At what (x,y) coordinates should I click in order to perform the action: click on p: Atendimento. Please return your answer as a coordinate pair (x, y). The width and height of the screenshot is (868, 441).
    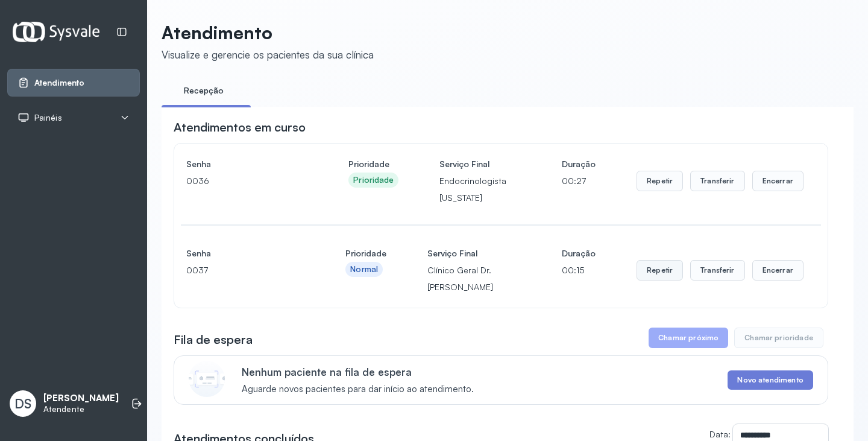
    Looking at the image, I should click on (268, 32).